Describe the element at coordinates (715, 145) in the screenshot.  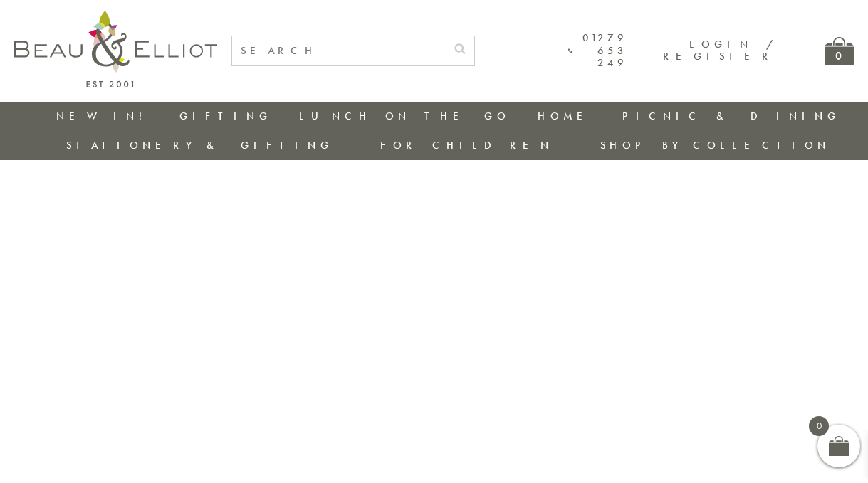
I see `a: Shop by collection` at that location.